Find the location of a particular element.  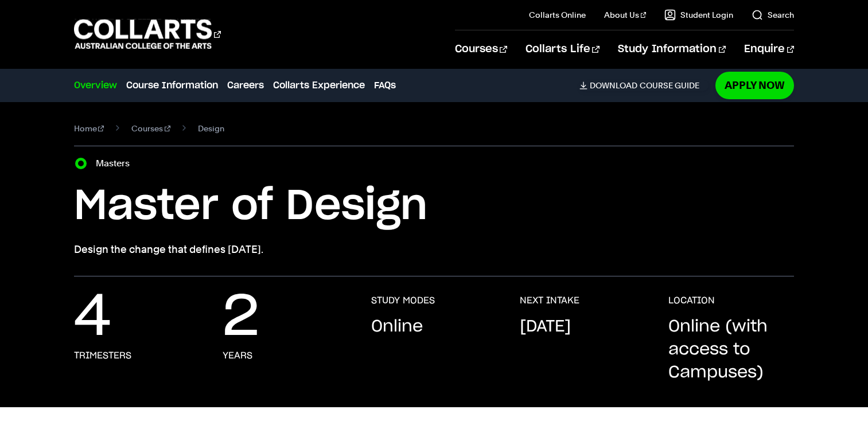

a: Collarts Life is located at coordinates (562, 49).